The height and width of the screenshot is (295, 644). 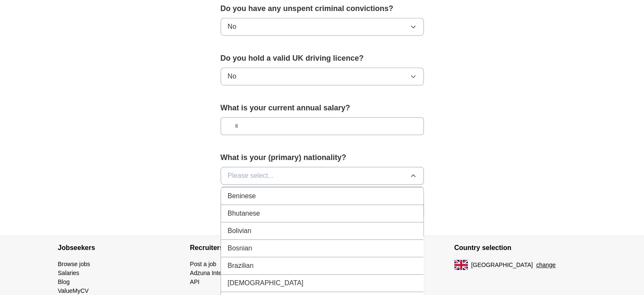 I want to click on a: Salaries, so click(x=68, y=272).